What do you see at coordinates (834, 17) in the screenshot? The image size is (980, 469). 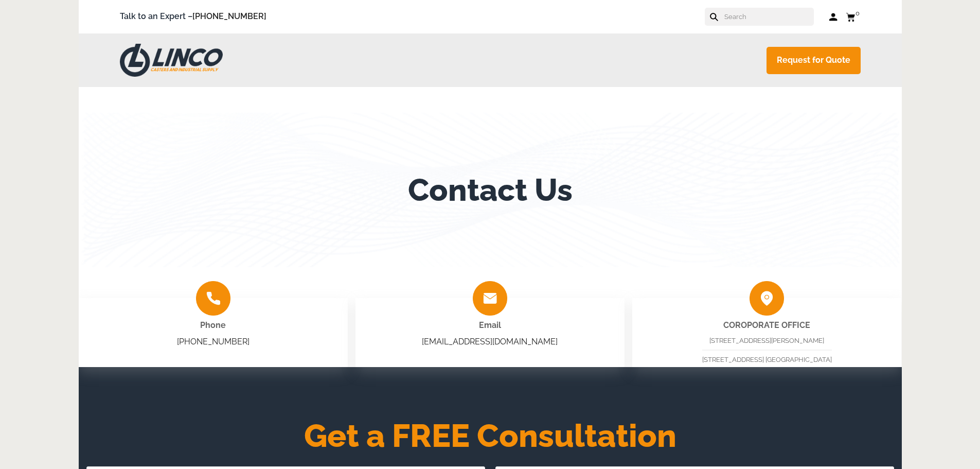 I see `a: Log in` at bounding box center [834, 17].